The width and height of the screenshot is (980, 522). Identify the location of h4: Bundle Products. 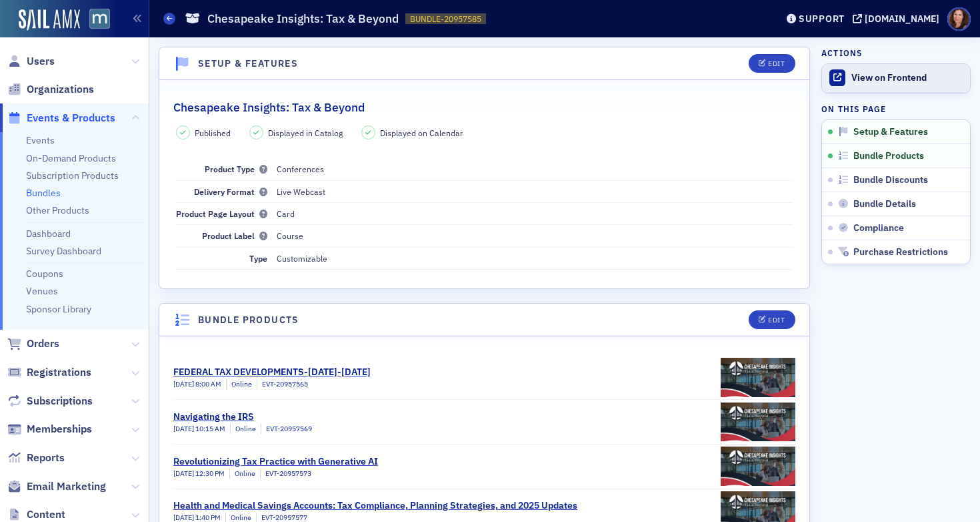
(248, 320).